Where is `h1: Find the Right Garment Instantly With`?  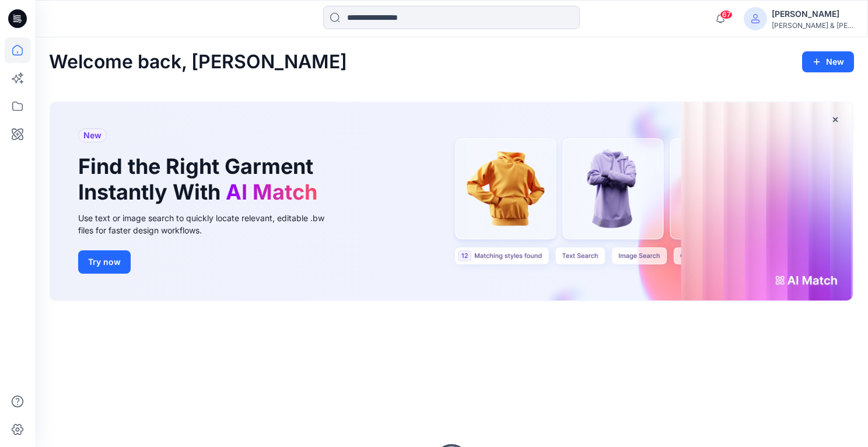
h1: Find the Right Garment Instantly With is located at coordinates (201, 179).